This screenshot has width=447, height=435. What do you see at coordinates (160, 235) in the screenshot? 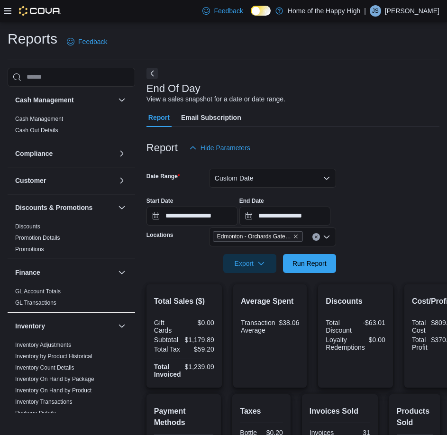
I see `label: Locations` at bounding box center [160, 235].